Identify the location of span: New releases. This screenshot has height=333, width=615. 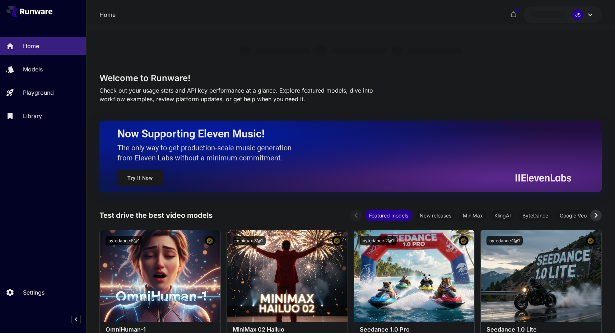
(436, 216).